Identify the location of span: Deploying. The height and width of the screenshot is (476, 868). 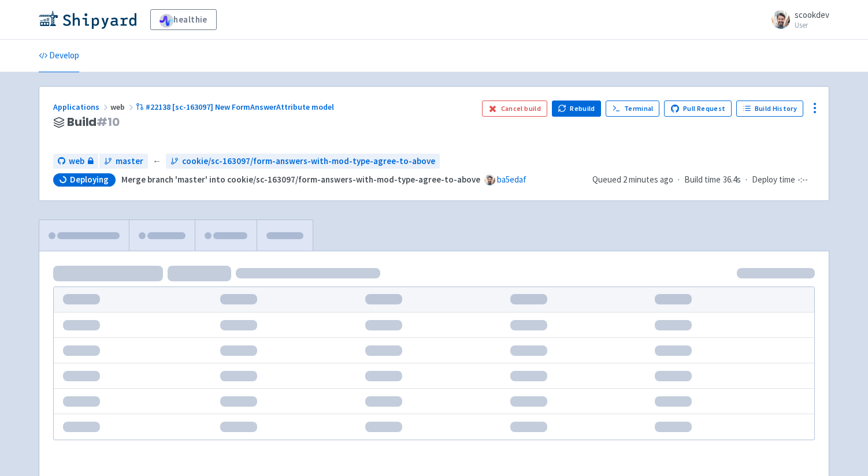
(89, 180).